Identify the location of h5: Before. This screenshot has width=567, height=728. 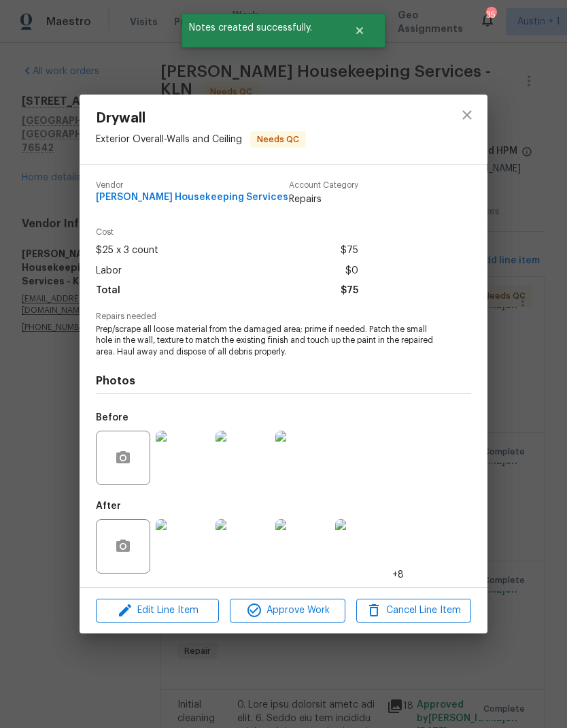
(113, 418).